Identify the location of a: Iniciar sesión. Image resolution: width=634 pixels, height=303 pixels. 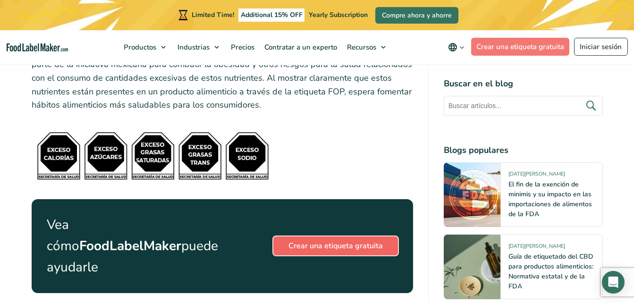
(601, 47).